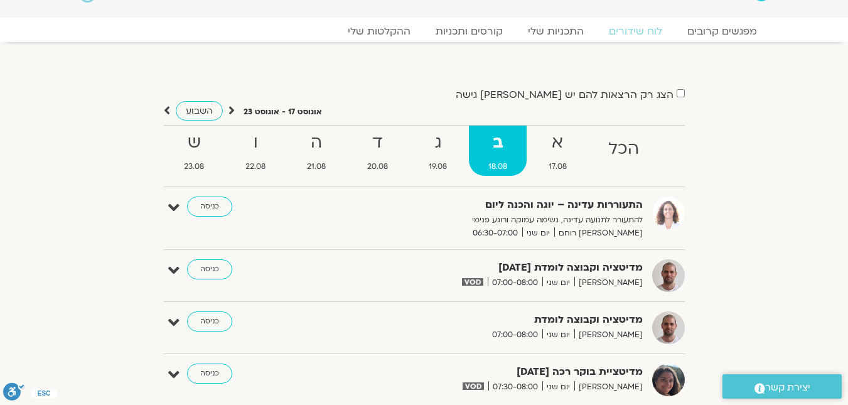  What do you see at coordinates (498, 142) in the screenshot?
I see `strong: ב` at bounding box center [498, 142].